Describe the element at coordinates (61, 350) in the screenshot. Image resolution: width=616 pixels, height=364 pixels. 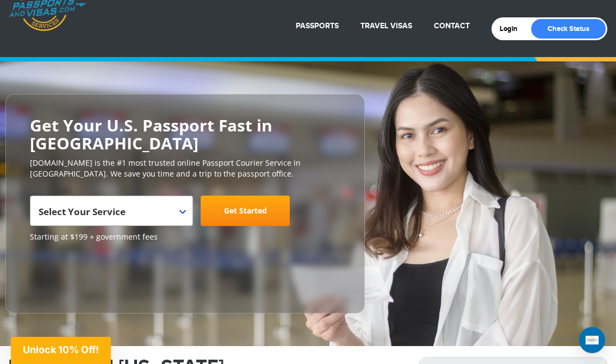
I see `div: Unlock 10% Off!` at that location.